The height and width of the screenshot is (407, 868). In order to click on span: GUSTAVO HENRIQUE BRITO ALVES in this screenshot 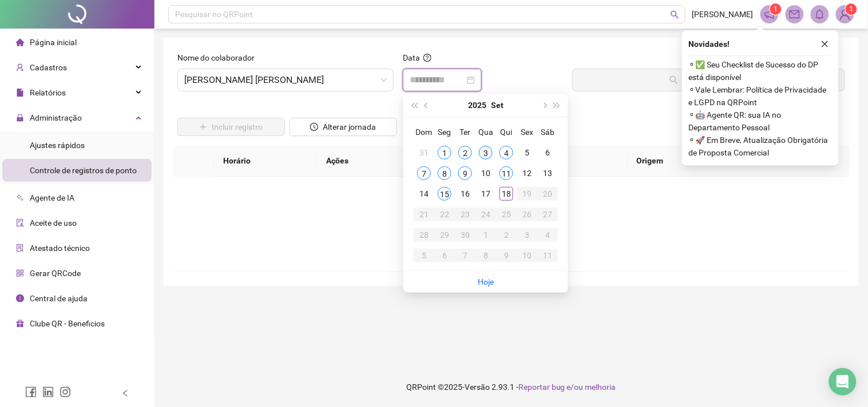, I will do `click(286, 80)`.